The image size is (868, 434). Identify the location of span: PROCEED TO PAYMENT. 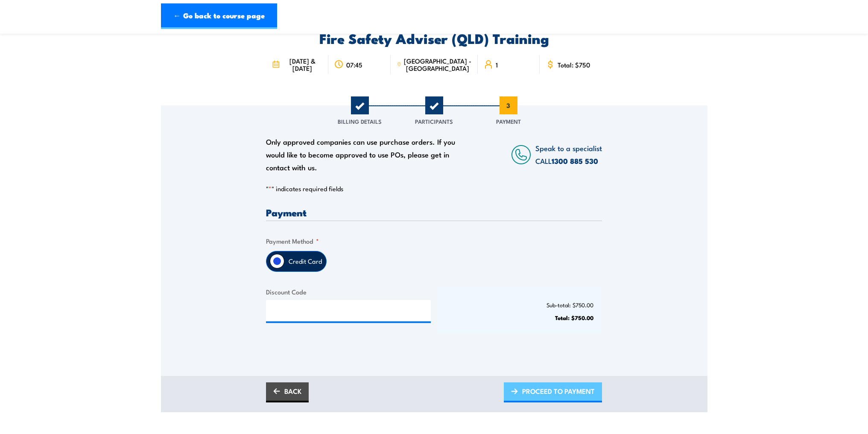
(558, 391).